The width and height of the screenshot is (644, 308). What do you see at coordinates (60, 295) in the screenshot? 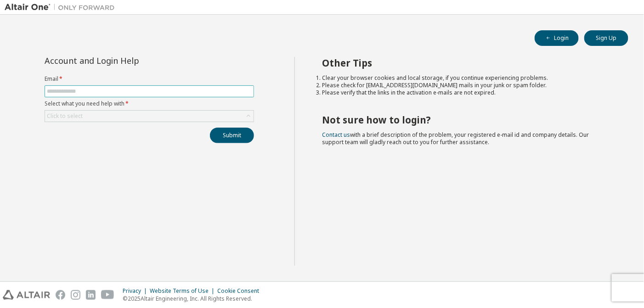
I see `img: facebook.svg` at bounding box center [60, 295].